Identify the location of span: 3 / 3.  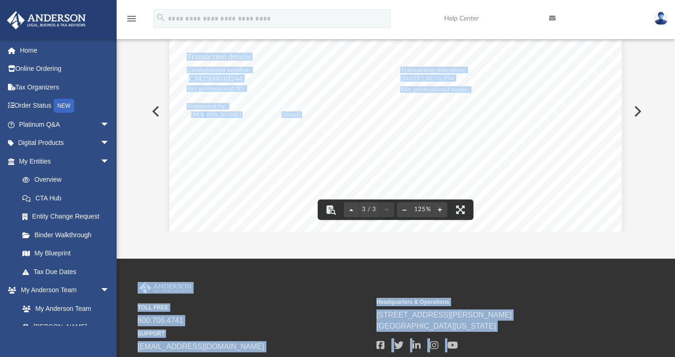
(369, 210).